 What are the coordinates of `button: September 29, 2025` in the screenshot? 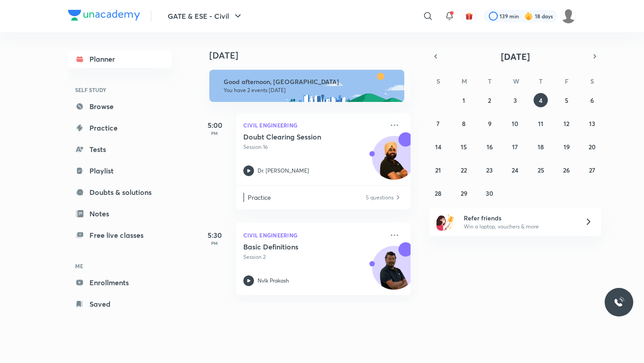 It's located at (464, 193).